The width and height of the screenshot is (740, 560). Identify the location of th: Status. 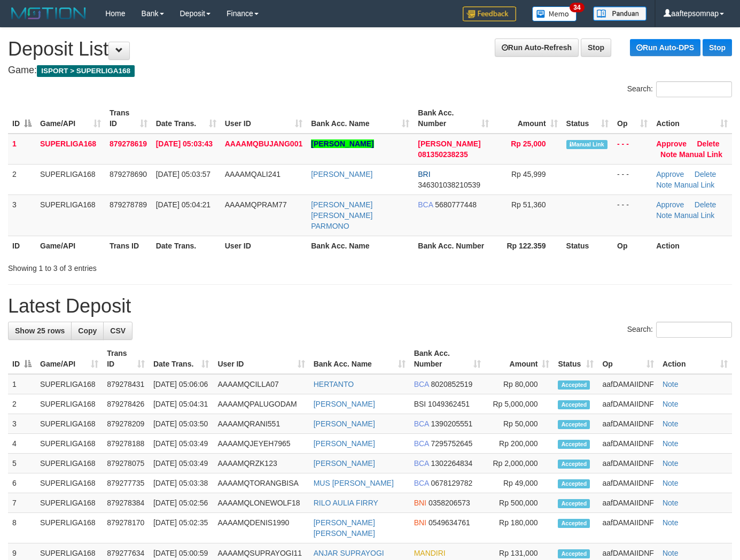
(587, 245).